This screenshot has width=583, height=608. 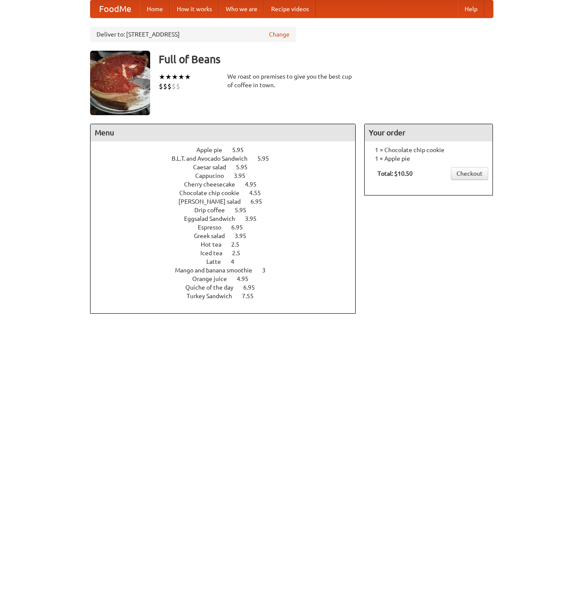 I want to click on span: Iced tea, so click(x=216, y=253).